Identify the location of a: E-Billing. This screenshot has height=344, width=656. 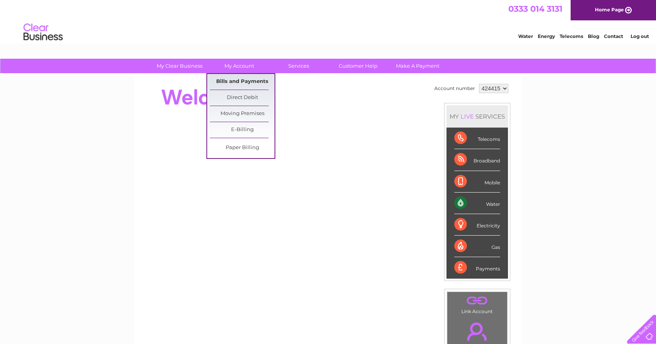
(242, 130).